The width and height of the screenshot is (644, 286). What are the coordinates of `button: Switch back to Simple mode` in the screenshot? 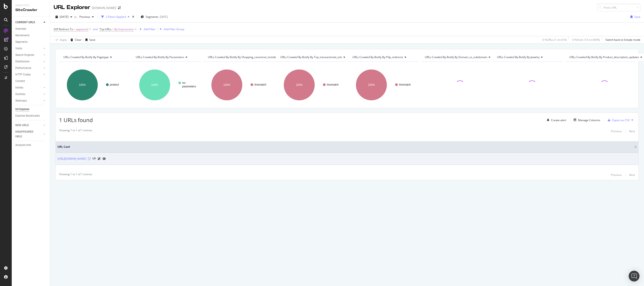 It's located at (622, 40).